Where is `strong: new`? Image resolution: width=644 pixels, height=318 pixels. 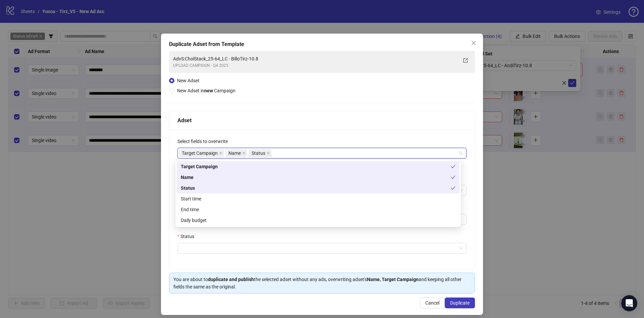
strong: new is located at coordinates (209, 91).